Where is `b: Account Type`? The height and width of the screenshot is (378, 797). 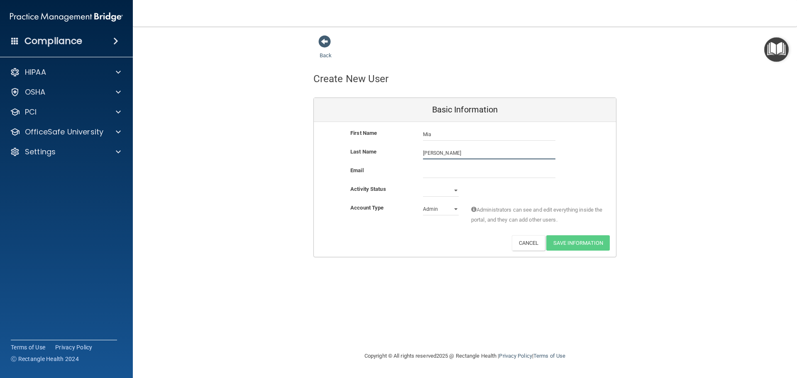
b: Account Type is located at coordinates (367, 207).